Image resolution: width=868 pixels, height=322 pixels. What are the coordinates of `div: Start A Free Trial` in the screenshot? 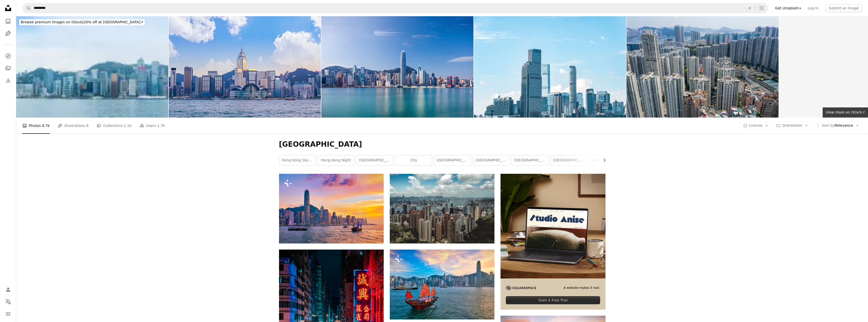 It's located at (553, 300).